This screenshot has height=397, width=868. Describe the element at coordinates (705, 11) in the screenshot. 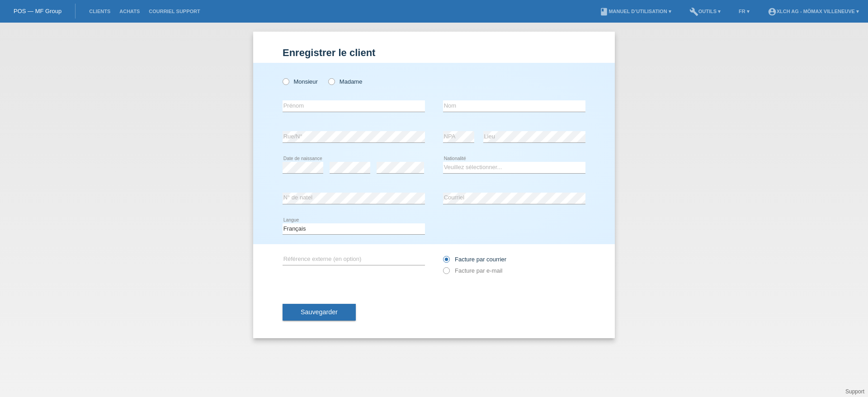

I see `a: buildOutils ▾` at that location.